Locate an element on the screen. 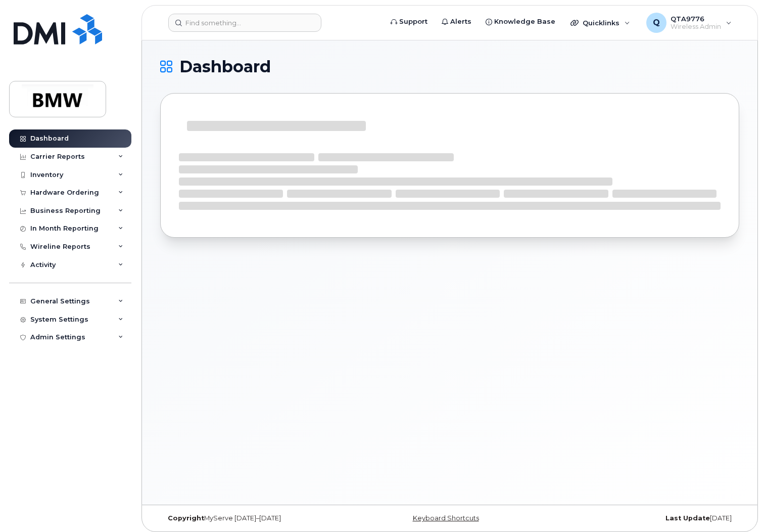  strong: Copyright is located at coordinates (186, 517).